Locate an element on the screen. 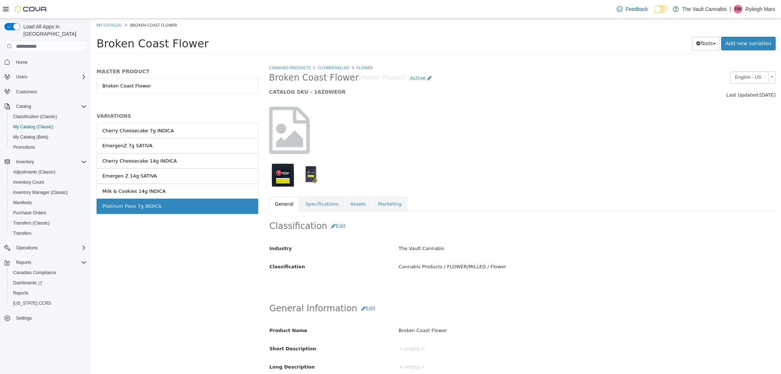 The height and width of the screenshot is (374, 781). small: [Master Product] is located at coordinates (291, 59).